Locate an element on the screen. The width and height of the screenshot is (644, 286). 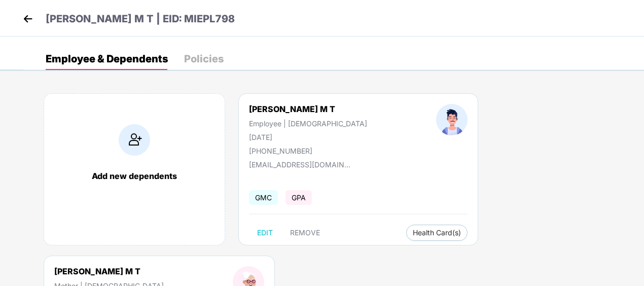
button: Health Card(s) is located at coordinates (436, 233).